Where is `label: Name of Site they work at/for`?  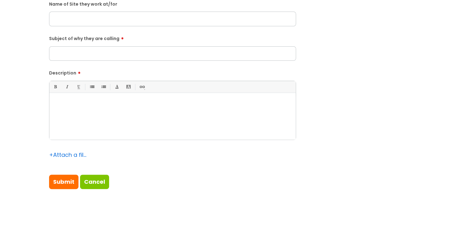 label: Name of Site they work at/for is located at coordinates (173, 3).